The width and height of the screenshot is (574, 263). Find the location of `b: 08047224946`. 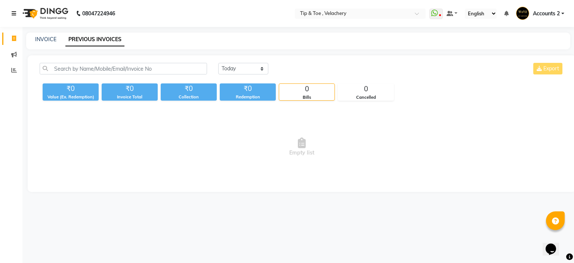

b: 08047224946 is located at coordinates (99, 13).